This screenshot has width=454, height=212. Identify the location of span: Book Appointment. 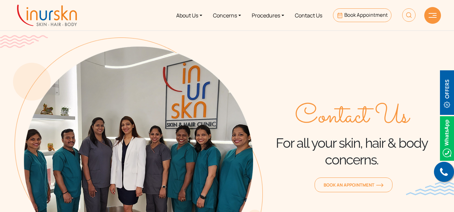
(366, 15).